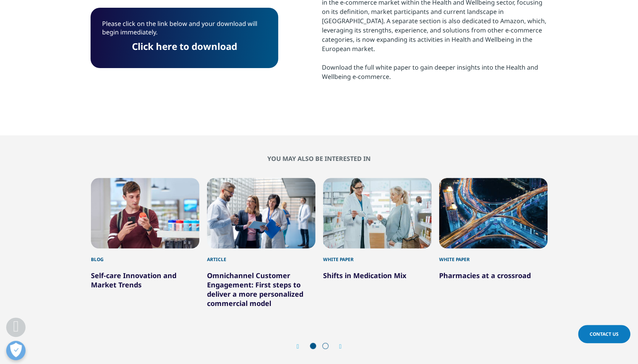  Describe the element at coordinates (262, 243) in the screenshot. I see `div: 2 / 6` at that location.